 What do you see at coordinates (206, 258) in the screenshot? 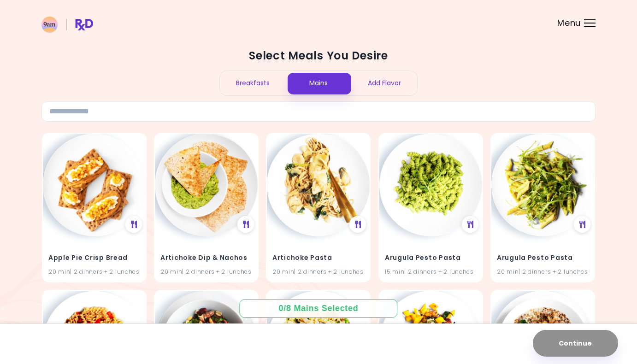
I see `h4: Artichoke Dip & Nachos` at bounding box center [206, 258].